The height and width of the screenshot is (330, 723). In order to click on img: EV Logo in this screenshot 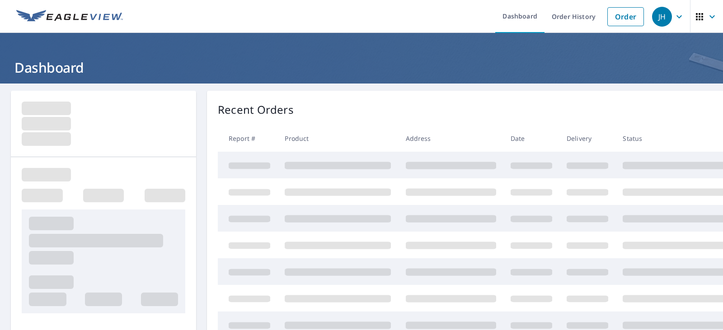, I will do `click(70, 17)`.